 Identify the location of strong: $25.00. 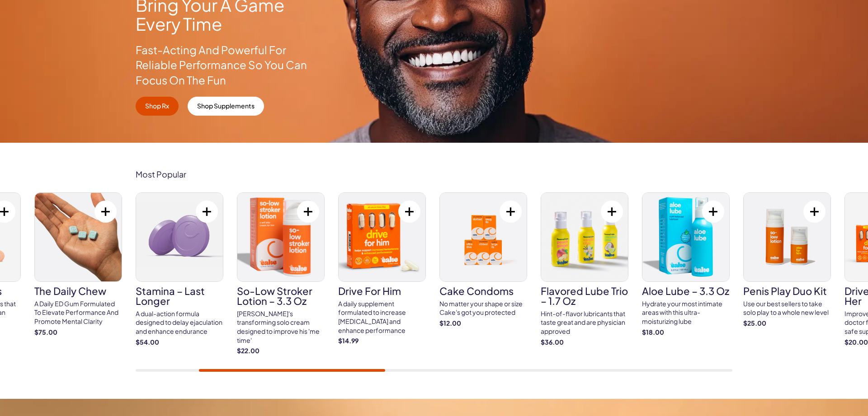
(787, 323).